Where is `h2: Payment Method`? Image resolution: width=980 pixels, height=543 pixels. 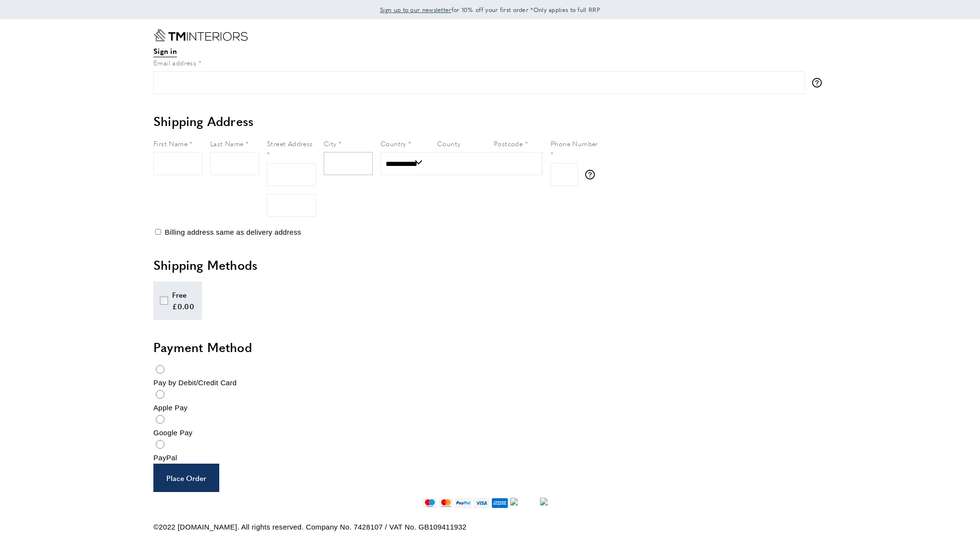 h2: Payment Method is located at coordinates (490, 347).